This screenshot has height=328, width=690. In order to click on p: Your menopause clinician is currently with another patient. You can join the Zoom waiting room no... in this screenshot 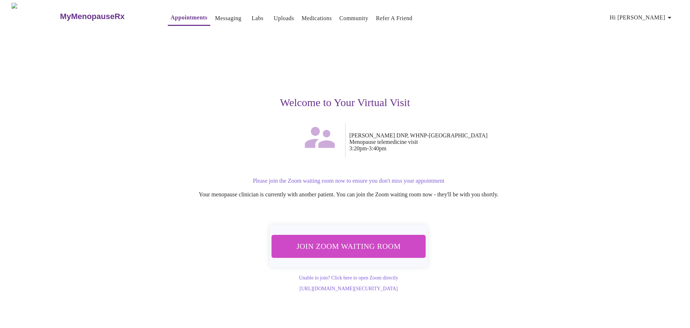, I will do `click(348, 194)`.